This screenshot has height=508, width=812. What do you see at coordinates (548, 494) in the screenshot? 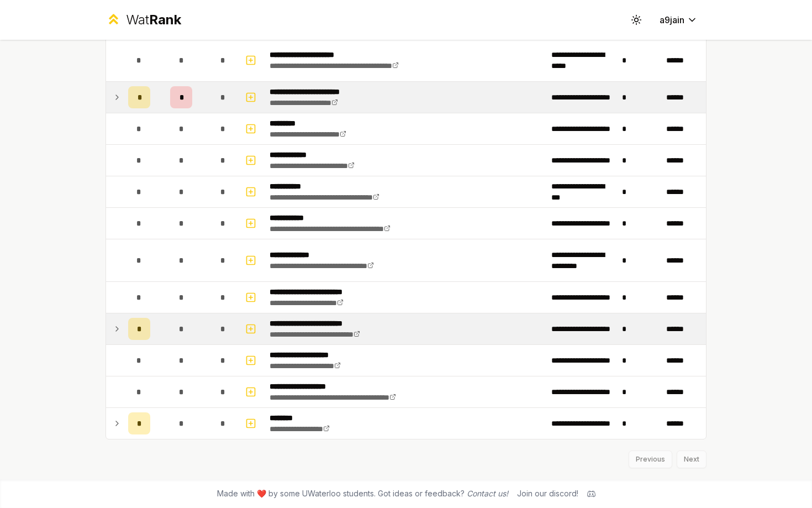
I see `div: Join our discord!` at bounding box center [548, 494].